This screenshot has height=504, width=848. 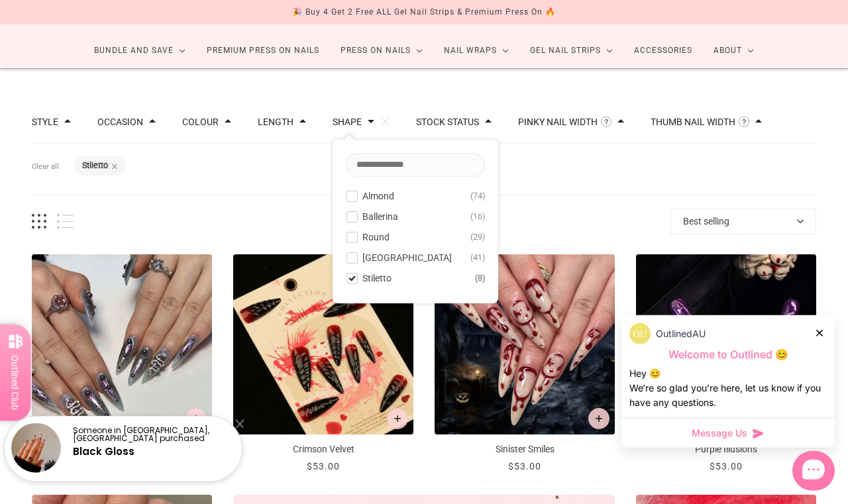 What do you see at coordinates (103, 451) in the screenshot?
I see `a: Black Gloss` at bounding box center [103, 451].